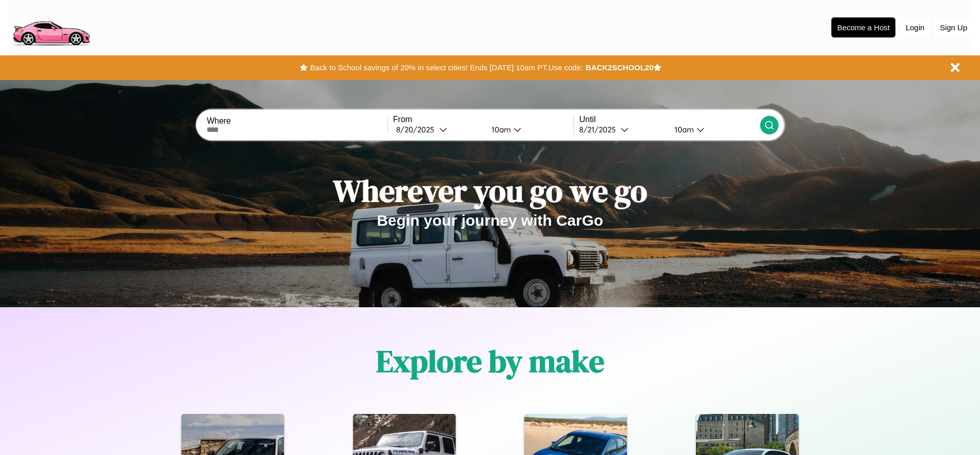  Describe the element at coordinates (600, 129) in the screenshot. I see `div: 8 / 21 / 2025` at that location.